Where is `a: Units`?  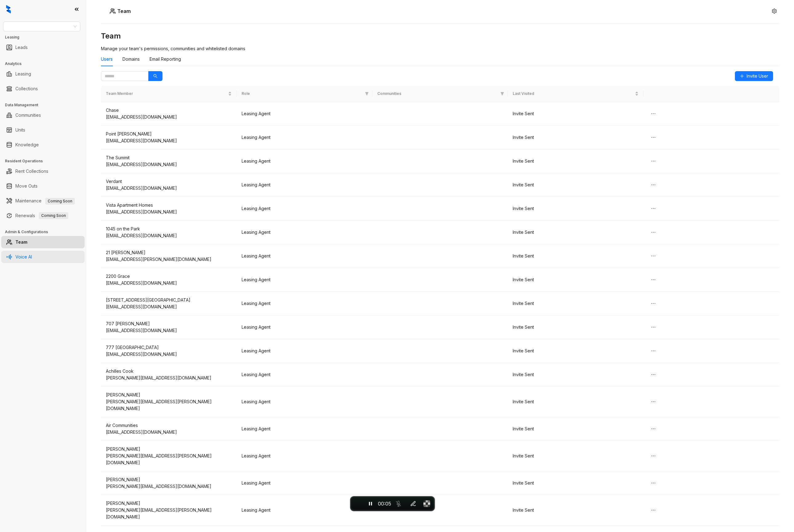
a: Units is located at coordinates (21, 130).